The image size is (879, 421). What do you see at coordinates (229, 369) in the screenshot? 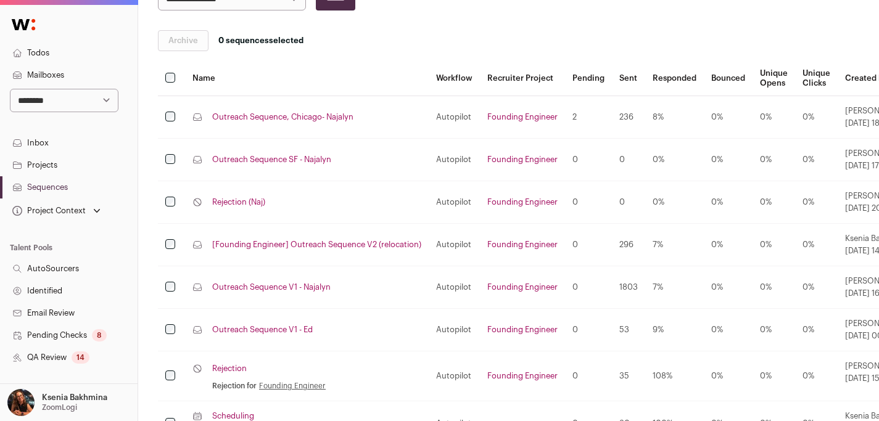
I see `a: Rejection` at bounding box center [229, 369].